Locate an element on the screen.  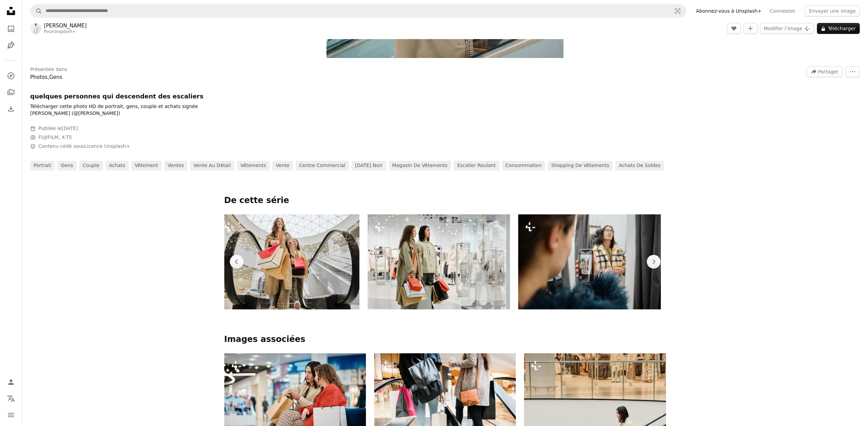
a: Licence Unsplash+ is located at coordinates (107, 146).